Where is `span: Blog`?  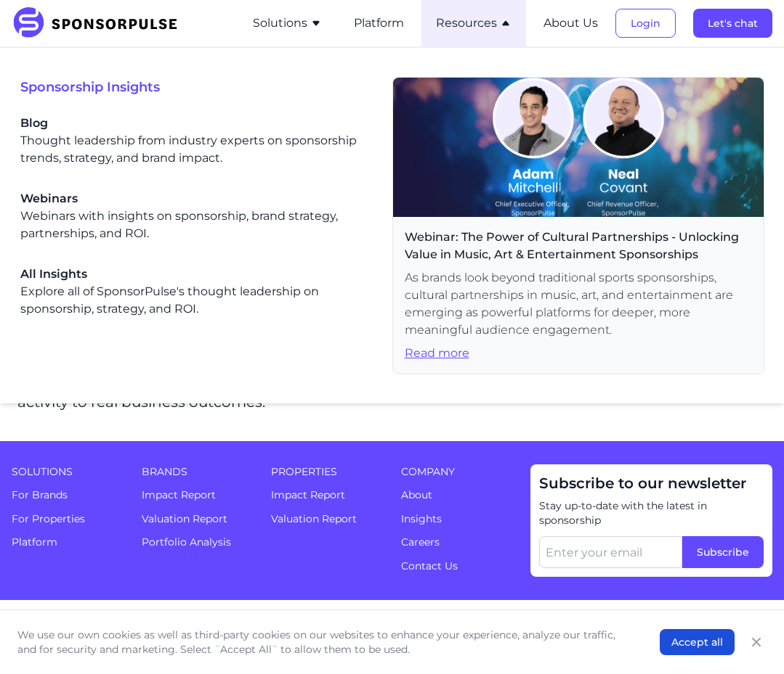
span: Blog is located at coordinates (194, 123).